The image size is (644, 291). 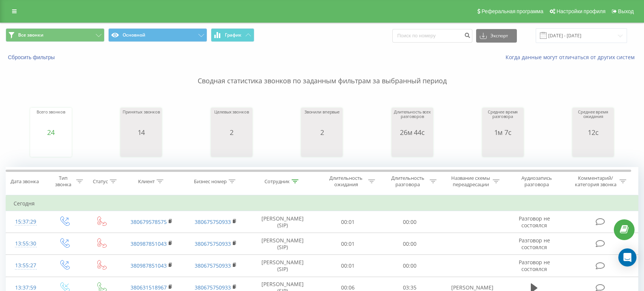 What do you see at coordinates (210, 181) in the screenshot?
I see `div: Бизнес номер` at bounding box center [210, 181].